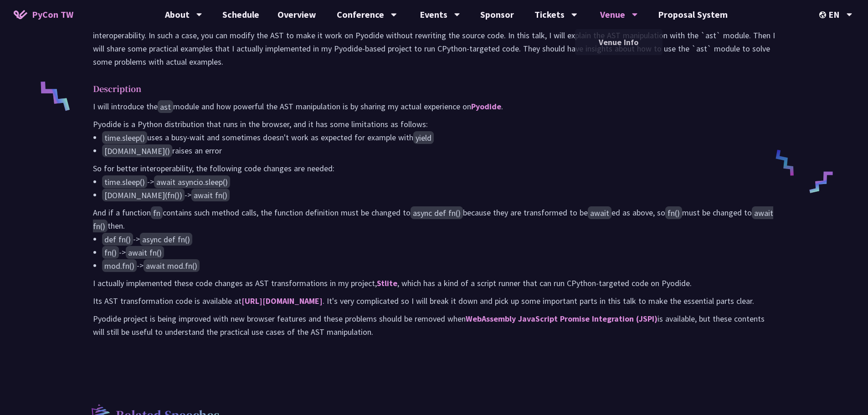 This screenshot has height=415, width=868. What do you see at coordinates (423, 138) in the screenshot?
I see `code: yield` at bounding box center [423, 138].